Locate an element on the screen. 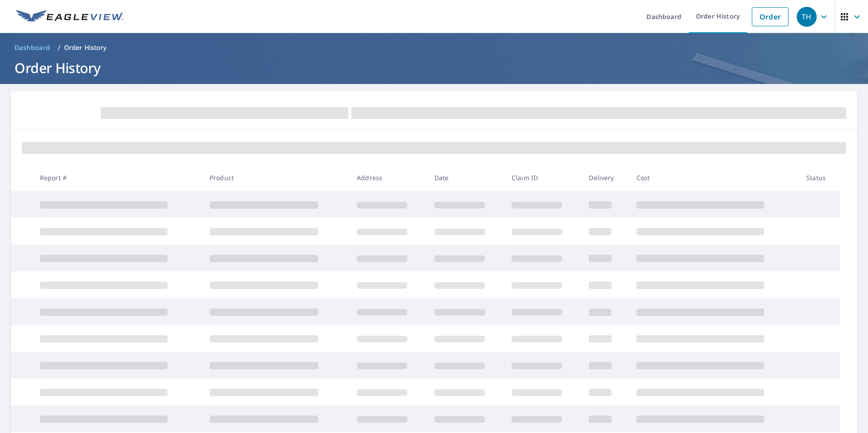 The height and width of the screenshot is (433, 868). a: Order is located at coordinates (770, 17).